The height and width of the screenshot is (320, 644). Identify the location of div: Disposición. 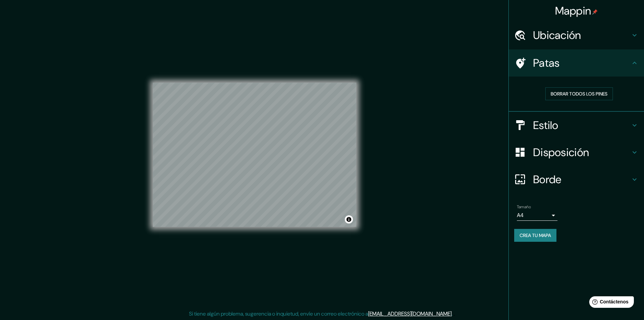
(576, 153).